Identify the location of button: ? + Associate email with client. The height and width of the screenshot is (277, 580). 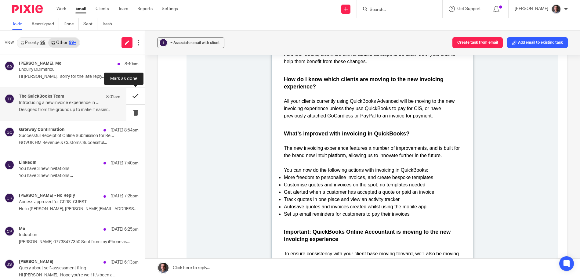
(191, 43).